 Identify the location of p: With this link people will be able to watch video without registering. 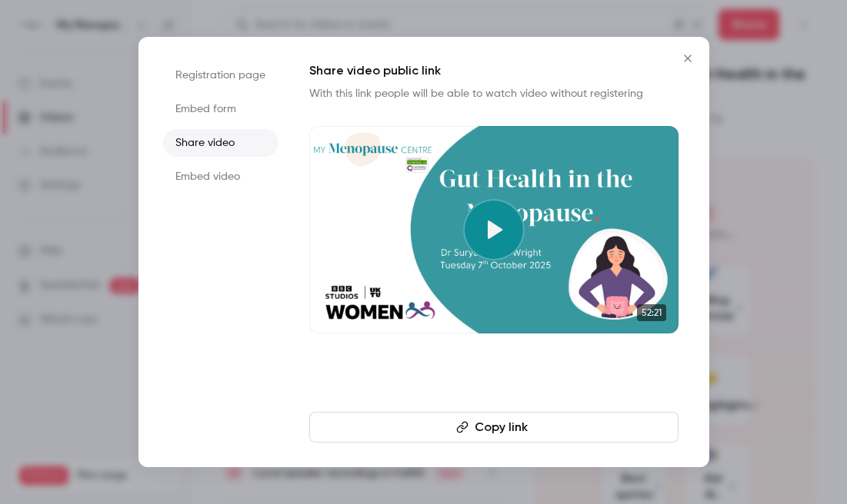
(494, 94).